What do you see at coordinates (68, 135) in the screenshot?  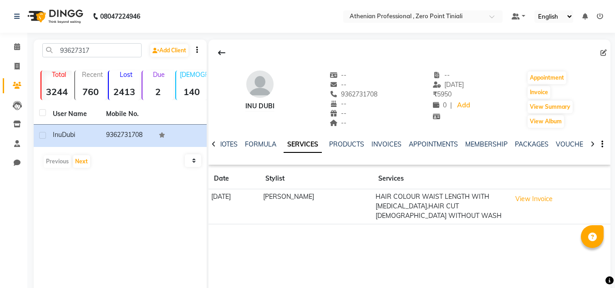 I see `span: Dubi` at bounding box center [68, 135].